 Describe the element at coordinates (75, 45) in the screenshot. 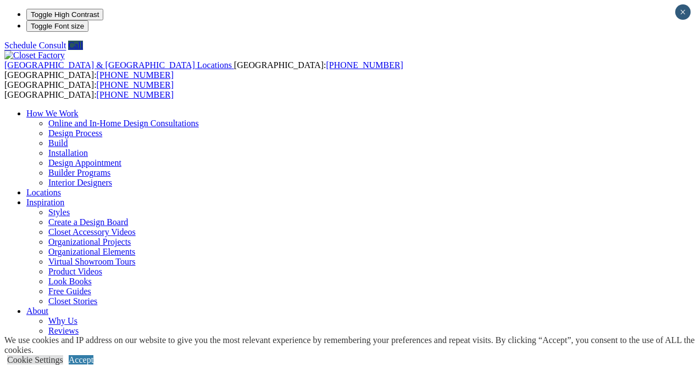

I see `a: Call` at that location.